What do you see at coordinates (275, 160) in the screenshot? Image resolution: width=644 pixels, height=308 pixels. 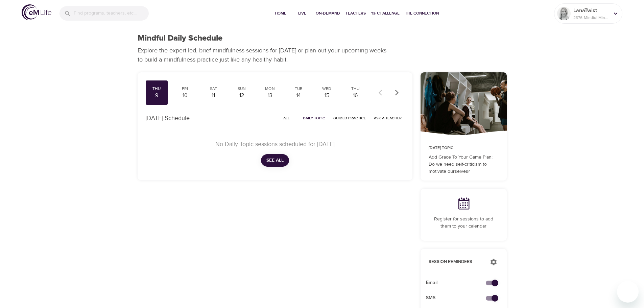 I see `span: See All` at bounding box center [275, 160].